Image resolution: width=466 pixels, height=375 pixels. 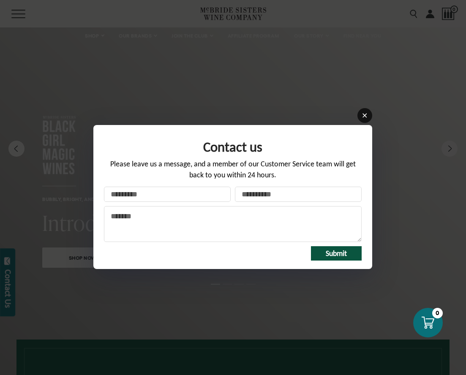 I want to click on textarea: Message, so click(x=233, y=224).